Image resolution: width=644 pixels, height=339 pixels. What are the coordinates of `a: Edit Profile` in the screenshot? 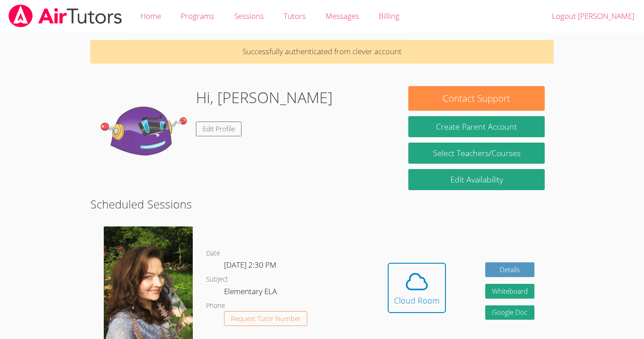 It's located at (219, 129).